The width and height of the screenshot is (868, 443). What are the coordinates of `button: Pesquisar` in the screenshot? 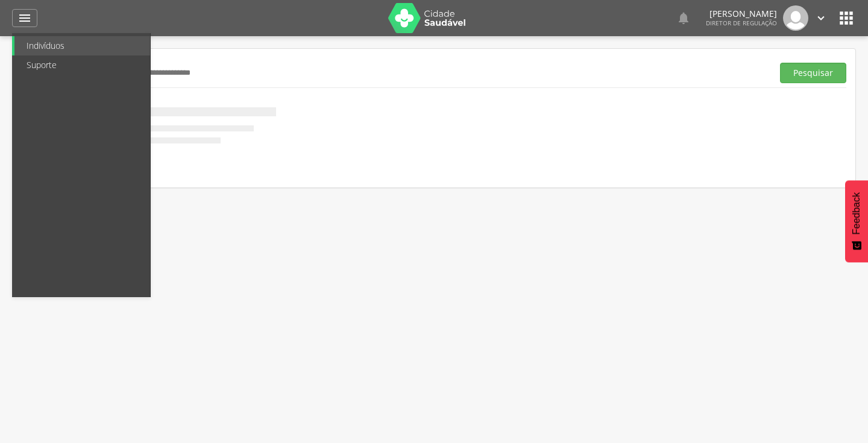 It's located at (813, 73).